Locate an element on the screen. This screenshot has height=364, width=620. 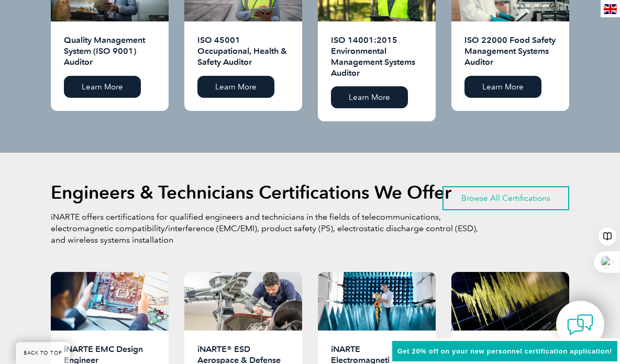
h2: Quality Management System (ISO 9001) Auditor is located at coordinates (109, 51).